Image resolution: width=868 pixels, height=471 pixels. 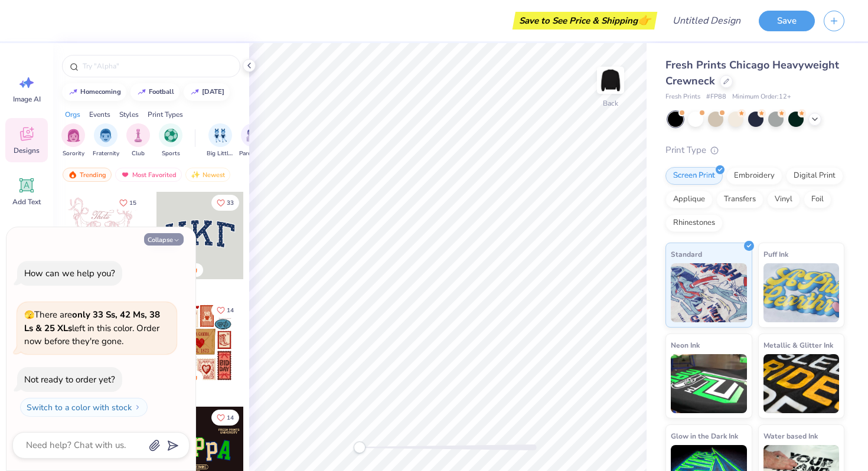 What do you see at coordinates (786, 21) in the screenshot?
I see `button: Save` at bounding box center [786, 21].